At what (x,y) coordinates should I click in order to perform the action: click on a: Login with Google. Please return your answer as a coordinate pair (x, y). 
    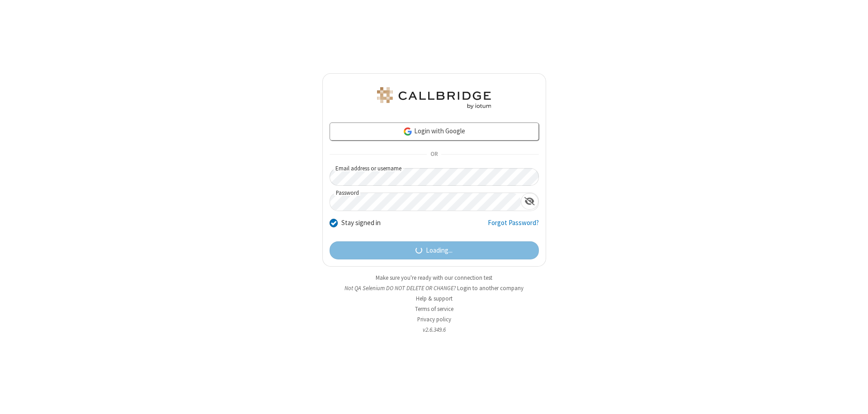
    Looking at the image, I should click on (434, 132).